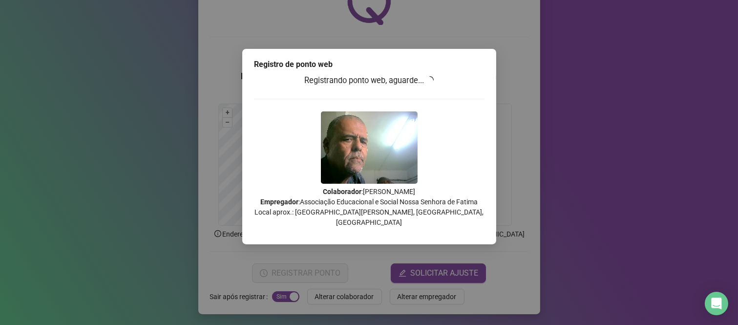 The image size is (738, 325). What do you see at coordinates (429, 80) in the screenshot?
I see `span: loading` at bounding box center [429, 80].